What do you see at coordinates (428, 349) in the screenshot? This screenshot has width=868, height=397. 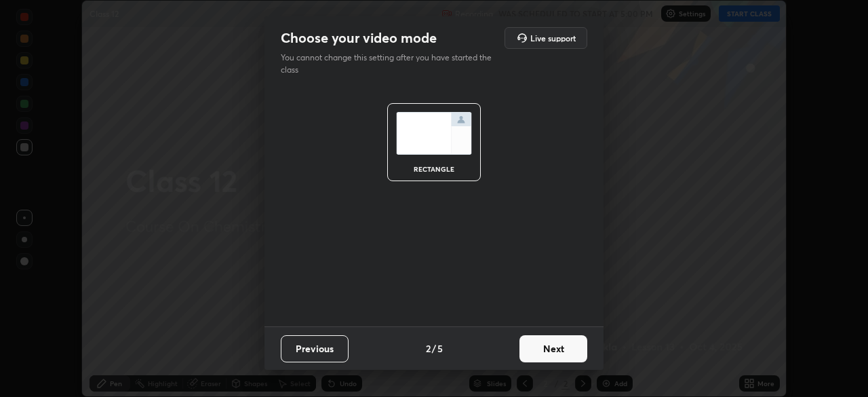 I see `h4: 2` at bounding box center [428, 349].